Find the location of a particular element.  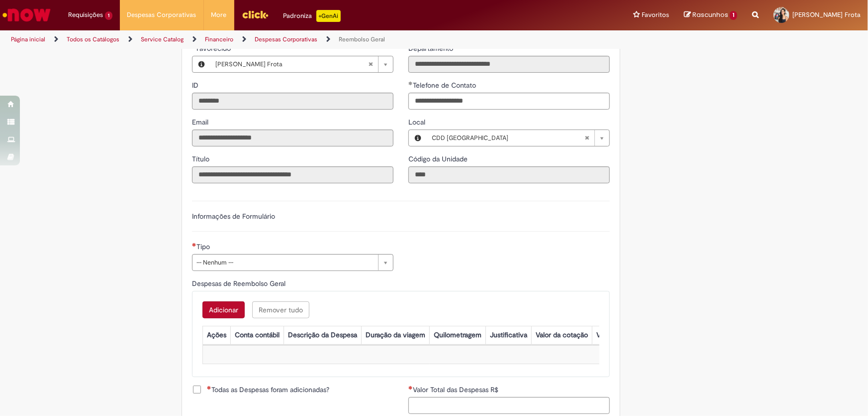

span: -- Nenhum -- is located at coordinates (285, 262).